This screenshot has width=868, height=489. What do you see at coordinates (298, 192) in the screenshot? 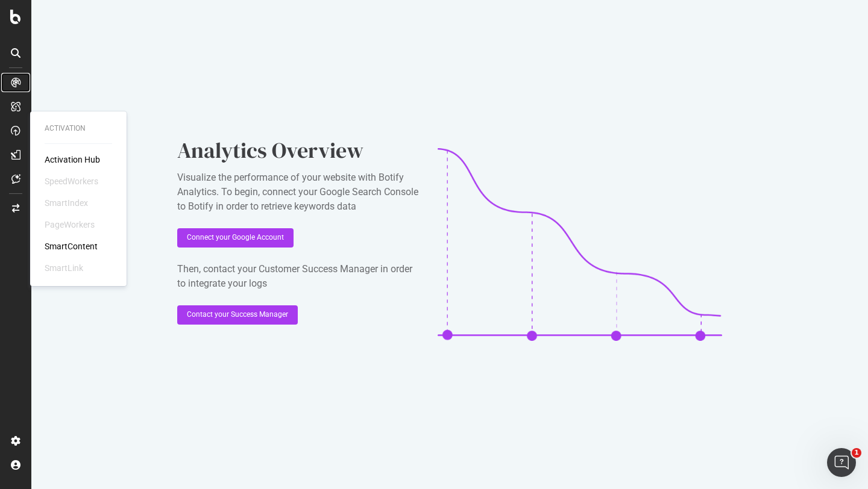
I see `div: Visualize the performance of your website with Botify Analytics. To begin, connect your Google Se...` at bounding box center [298, 192].